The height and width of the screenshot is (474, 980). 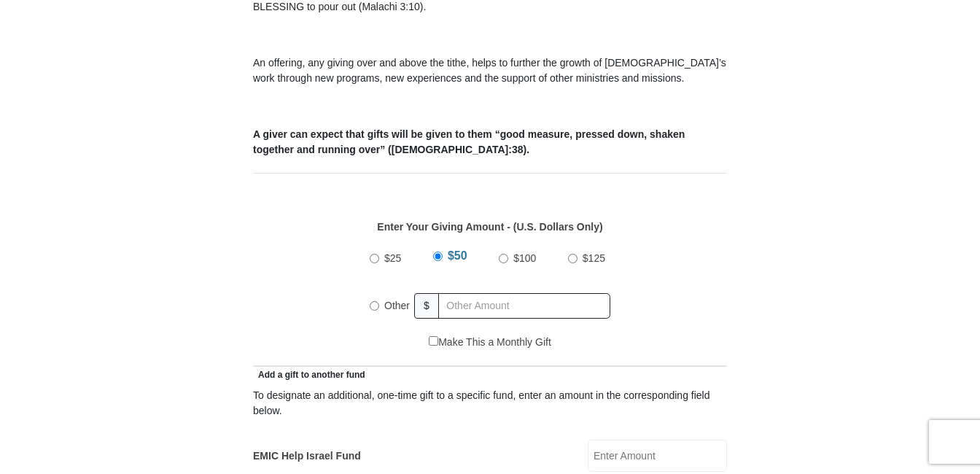 I want to click on input: Other Amount, so click(x=524, y=305).